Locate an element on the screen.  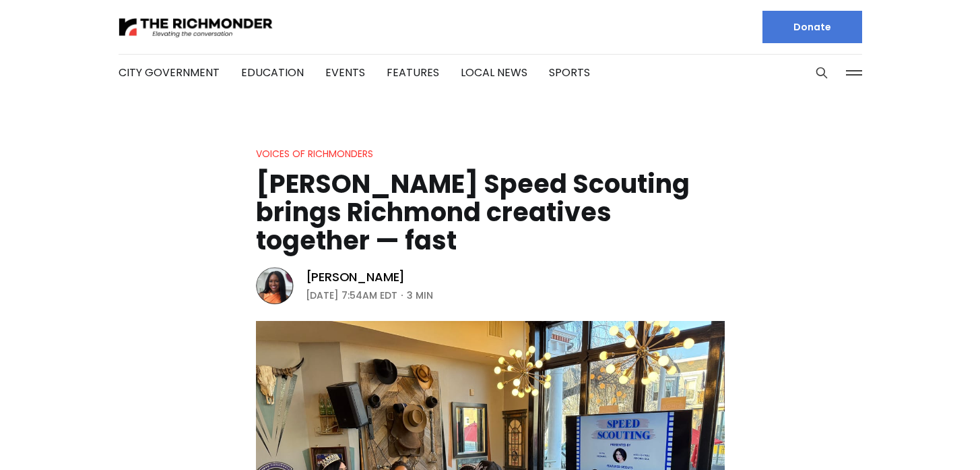
a: Events is located at coordinates (345, 72).